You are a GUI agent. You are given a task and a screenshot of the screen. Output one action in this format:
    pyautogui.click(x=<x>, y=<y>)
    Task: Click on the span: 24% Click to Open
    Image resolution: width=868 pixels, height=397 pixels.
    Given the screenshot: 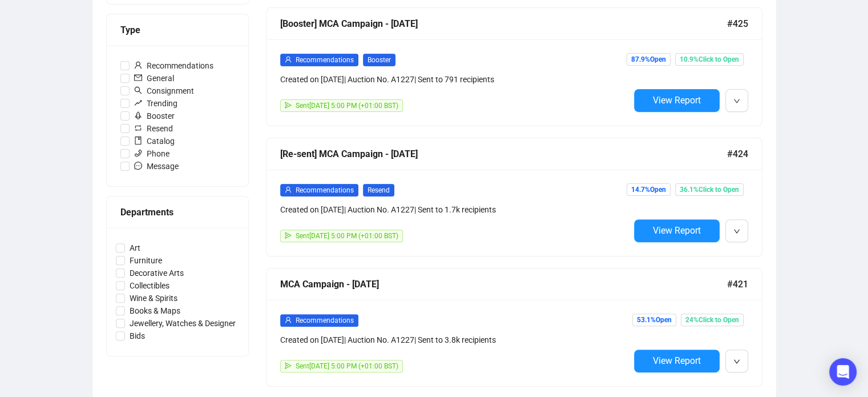 What is the action you would take?
    pyautogui.click(x=712, y=320)
    